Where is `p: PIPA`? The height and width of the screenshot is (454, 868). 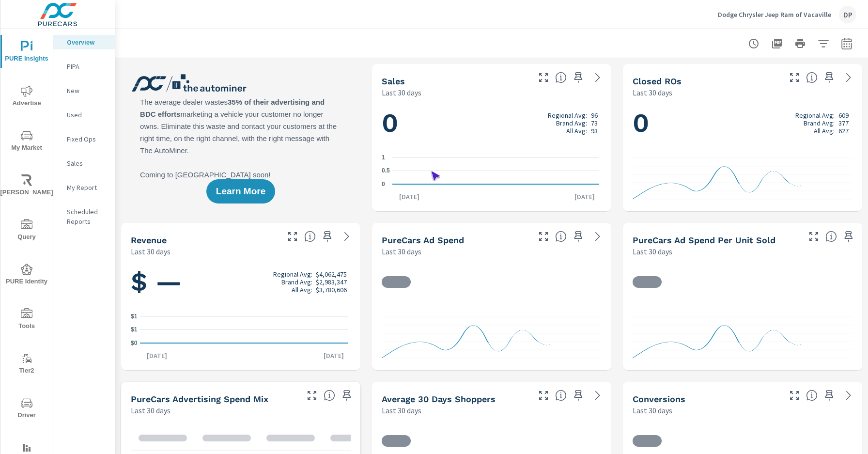 p: PIPA is located at coordinates (87, 67).